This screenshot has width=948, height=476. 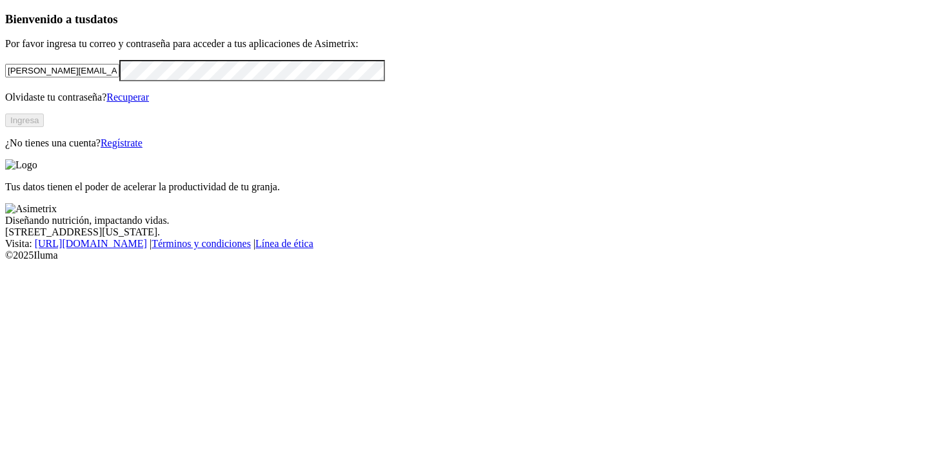 I want to click on div: © 2025 Iluma, so click(x=474, y=255).